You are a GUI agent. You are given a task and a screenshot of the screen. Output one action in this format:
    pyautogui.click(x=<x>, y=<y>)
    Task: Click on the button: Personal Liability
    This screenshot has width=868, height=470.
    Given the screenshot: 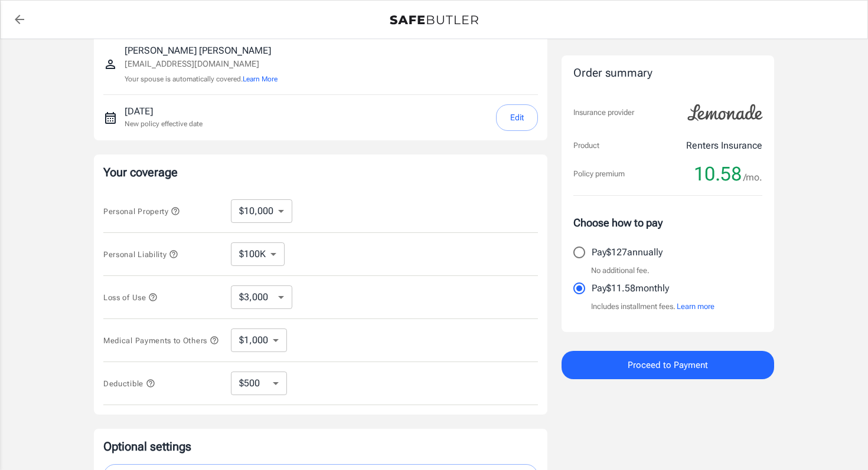 What is the action you would take?
    pyautogui.click(x=140, y=254)
    